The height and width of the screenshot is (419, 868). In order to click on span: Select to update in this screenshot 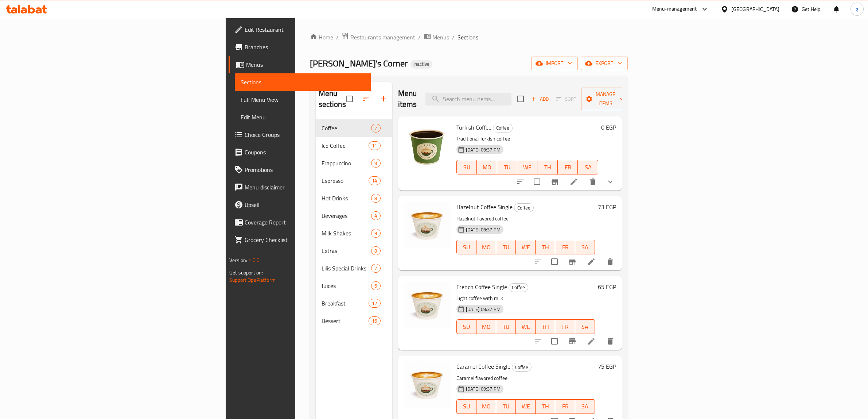, I will do `click(537, 182)`.